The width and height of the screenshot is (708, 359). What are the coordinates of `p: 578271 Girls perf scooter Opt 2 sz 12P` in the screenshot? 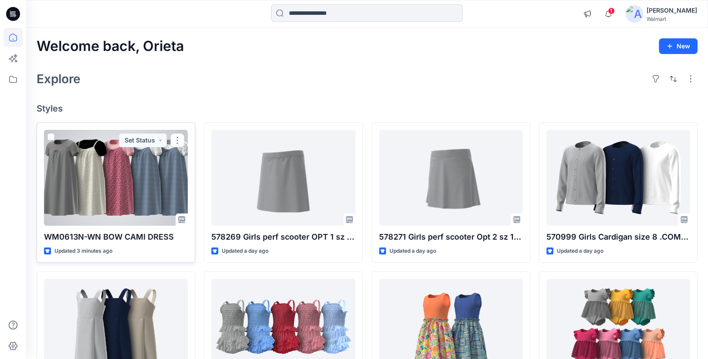 It's located at (451, 237).